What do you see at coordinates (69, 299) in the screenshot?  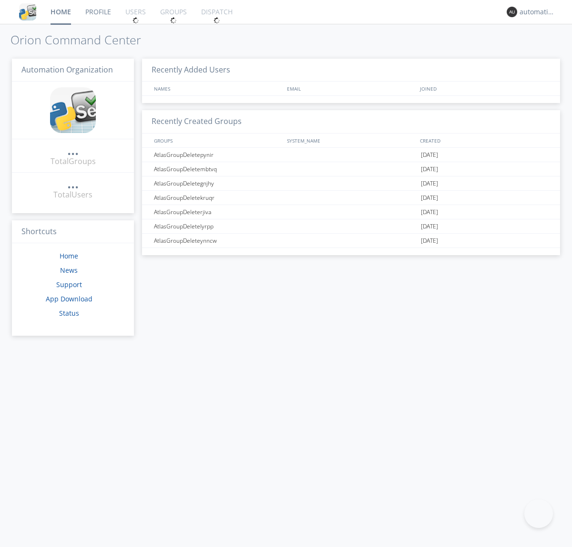 I see `a: App Download` at bounding box center [69, 299].